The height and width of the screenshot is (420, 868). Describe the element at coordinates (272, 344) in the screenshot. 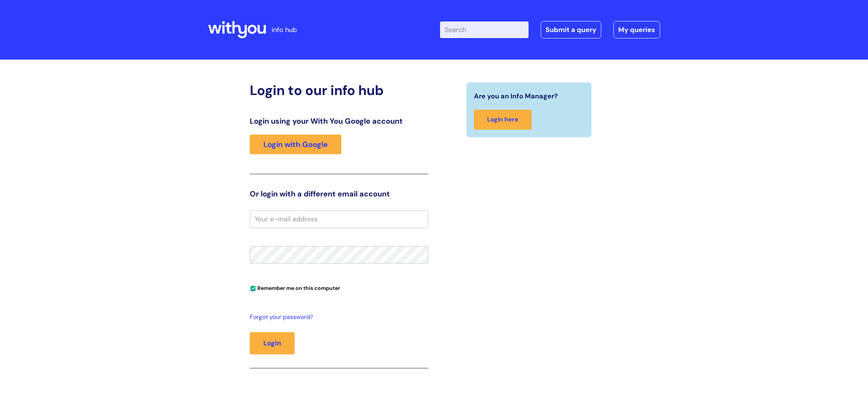

I see `button: Login` at that location.